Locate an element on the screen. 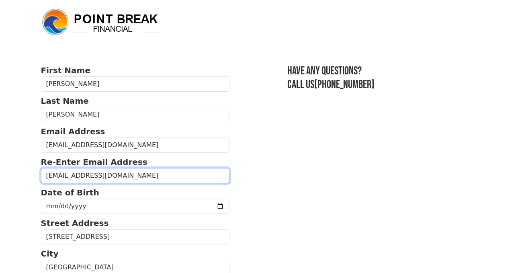 The width and height of the screenshot is (530, 273). input: First Name is located at coordinates (135, 84).